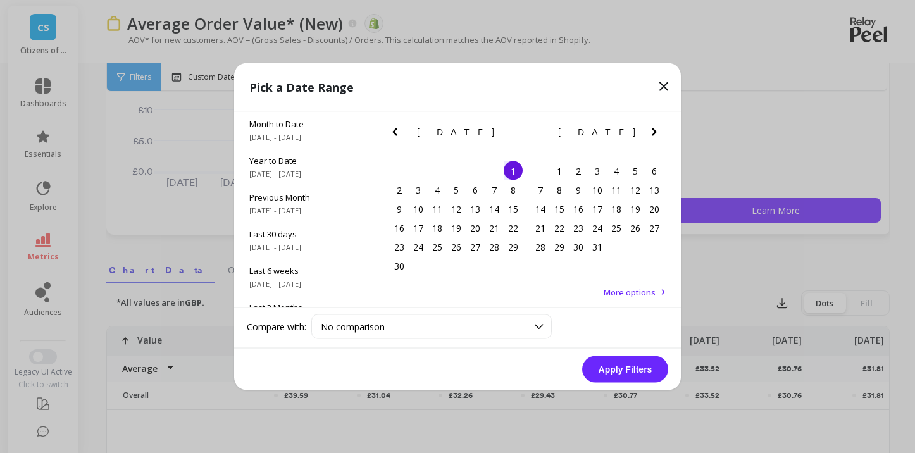 The width and height of the screenshot is (915, 453). Describe the element at coordinates (494, 209) in the screenshot. I see `div: Choose Friday, June 14th, 2024` at that location.